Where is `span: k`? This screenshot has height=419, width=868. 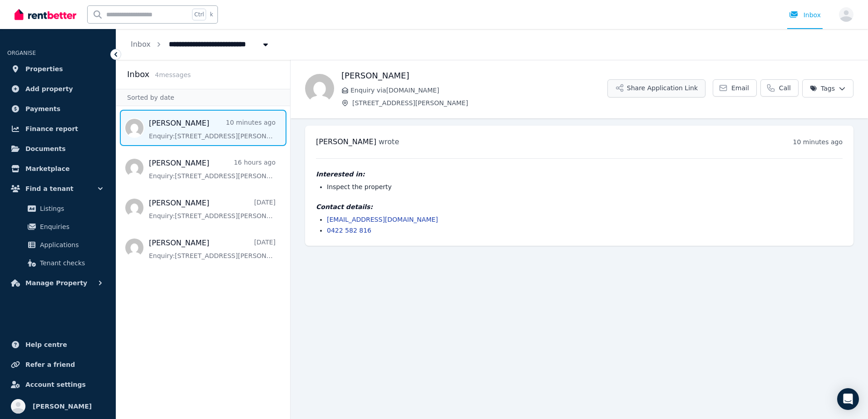 span: k is located at coordinates (211, 14).